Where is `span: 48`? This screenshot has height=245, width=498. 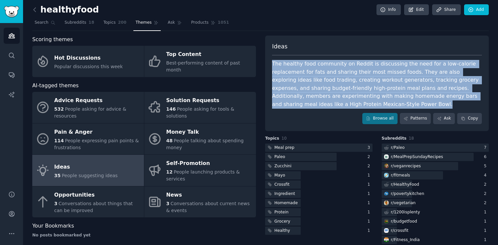 span: 48 is located at coordinates (169, 141).